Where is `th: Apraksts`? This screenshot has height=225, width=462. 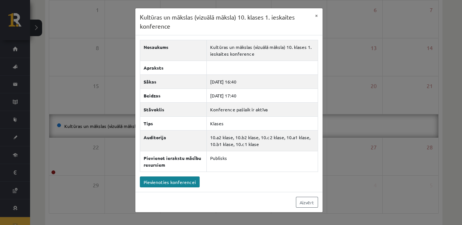
th: Apraksts is located at coordinates (173, 68).